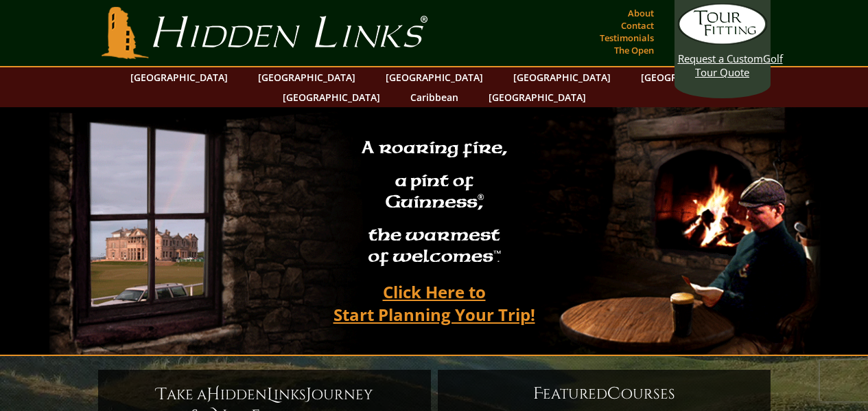  I want to click on a: Click Here toStart Planning Your Trip!, so click(434, 303).